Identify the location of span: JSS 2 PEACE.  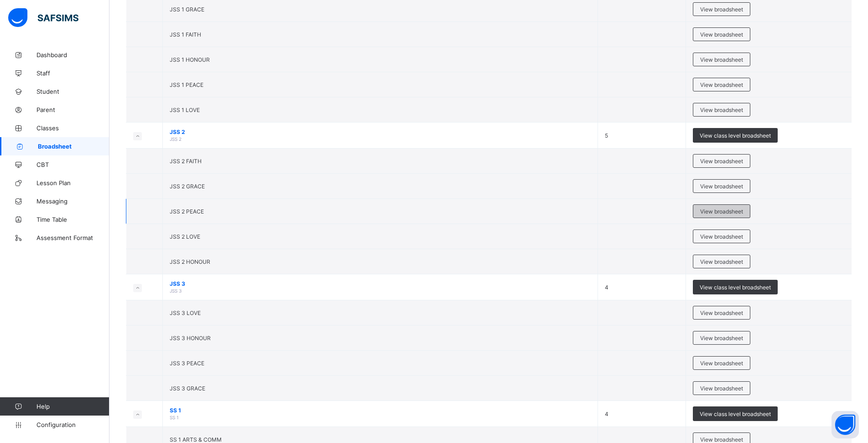
(186, 211).